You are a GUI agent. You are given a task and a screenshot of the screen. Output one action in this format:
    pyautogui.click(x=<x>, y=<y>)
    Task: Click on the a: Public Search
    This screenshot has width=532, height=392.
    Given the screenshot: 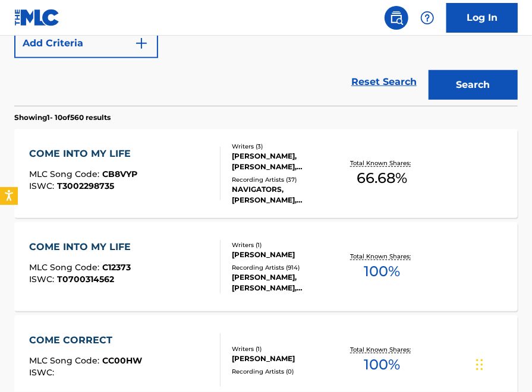 What is the action you would take?
    pyautogui.click(x=397, y=18)
    